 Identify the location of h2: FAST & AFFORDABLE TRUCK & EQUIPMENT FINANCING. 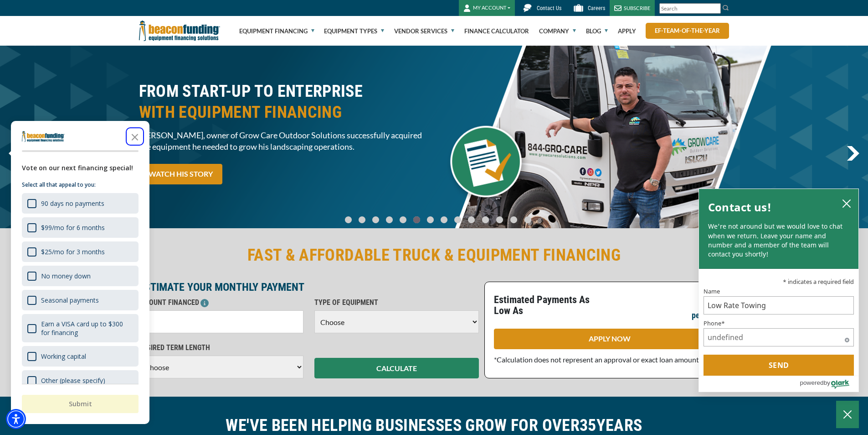
(435, 255).